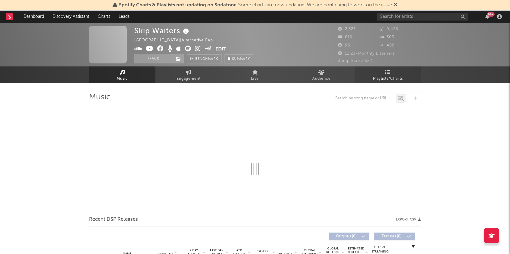 The width and height of the screenshot is (510, 254). I want to click on a: Leads, so click(124, 17).